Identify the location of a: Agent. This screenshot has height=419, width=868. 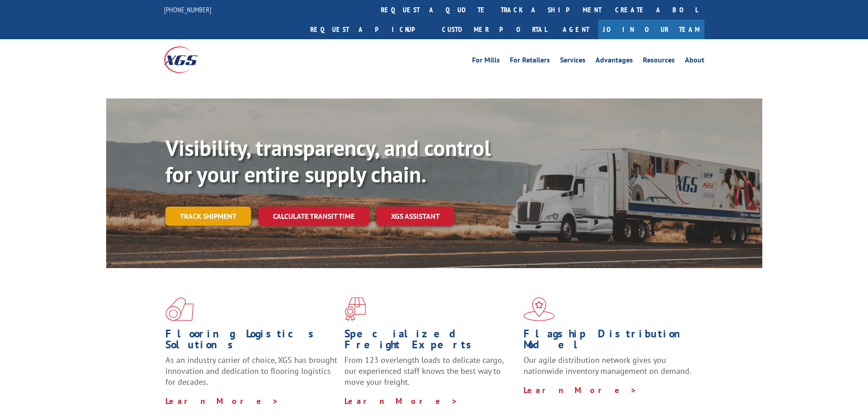
(576, 29).